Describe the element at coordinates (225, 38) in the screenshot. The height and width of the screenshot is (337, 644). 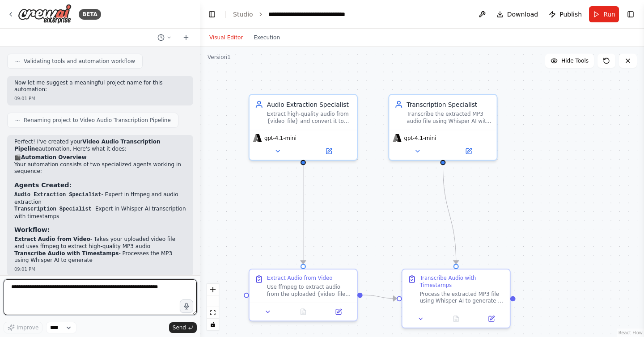
I see `button: Visual Editor` at that location.